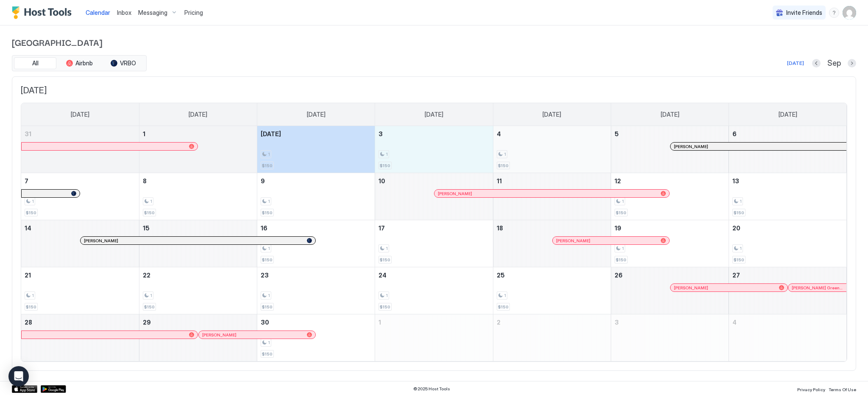 The image size is (868, 395). What do you see at coordinates (617, 134) in the screenshot?
I see `span: 5` at bounding box center [617, 134].